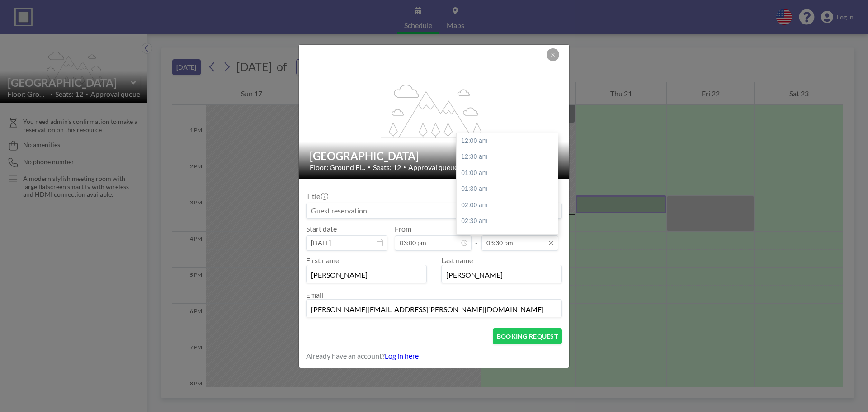 The height and width of the screenshot is (412, 868). I want to click on div: 12:00 am, so click(510, 141).